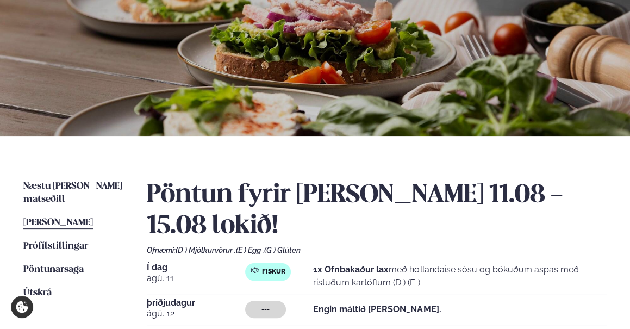  What do you see at coordinates (196, 303) in the screenshot?
I see `span: þriðjudagur` at bounding box center [196, 303].